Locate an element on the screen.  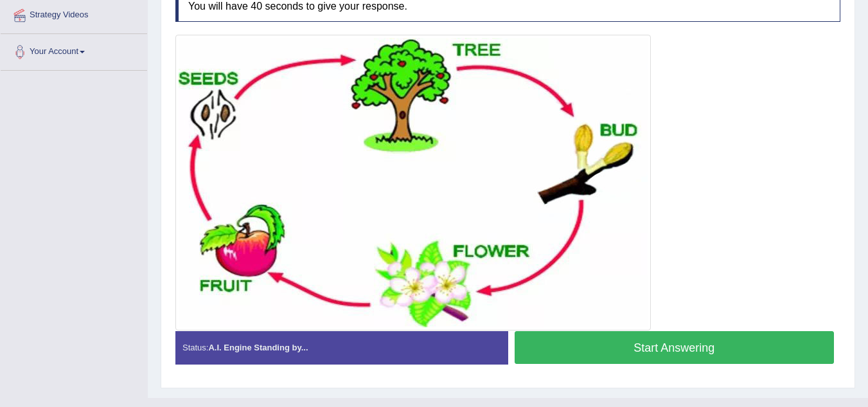
button: Start Answering is located at coordinates (675, 347).